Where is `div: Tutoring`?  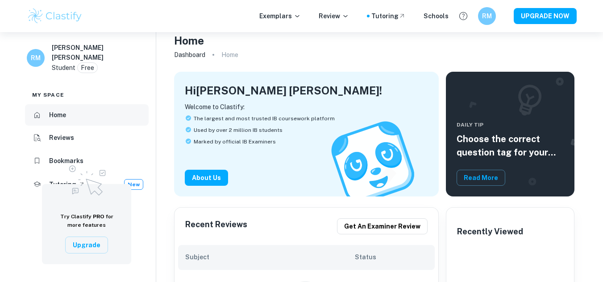 div: Tutoring is located at coordinates (388, 16).